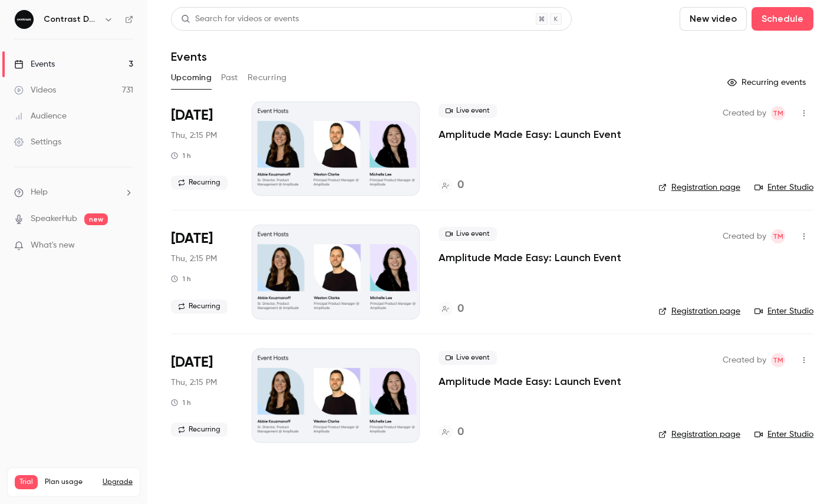 The height and width of the screenshot is (504, 837). Describe the element at coordinates (74, 192) in the screenshot. I see `li: help-dropdown-opener` at that location.